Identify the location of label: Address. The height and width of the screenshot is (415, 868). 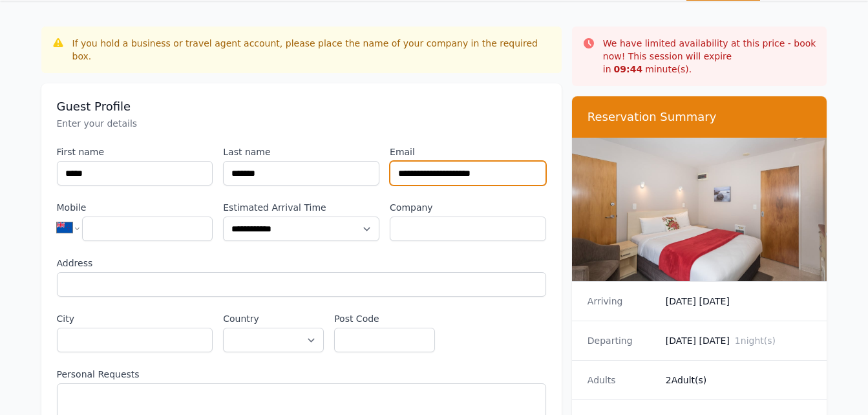
(301, 263).